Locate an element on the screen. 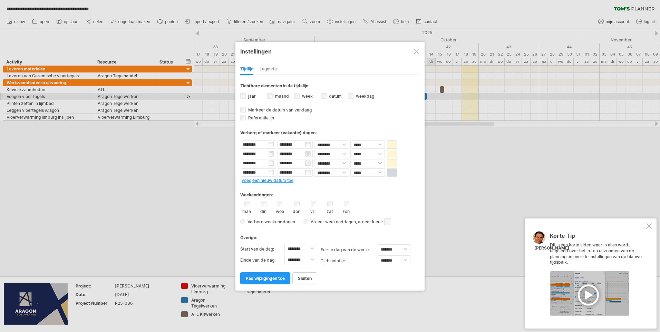  a: sluiten is located at coordinates (305, 278).